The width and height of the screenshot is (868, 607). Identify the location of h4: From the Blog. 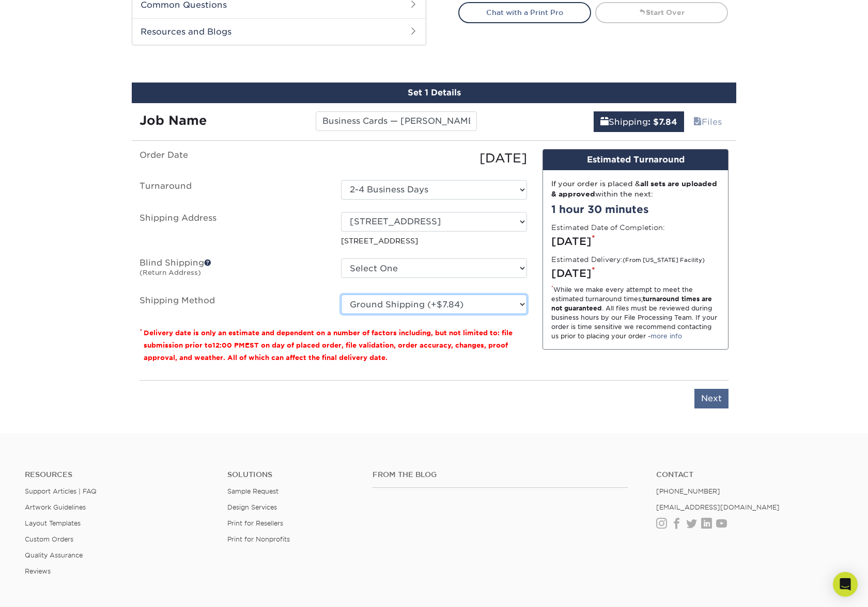
(500, 475).